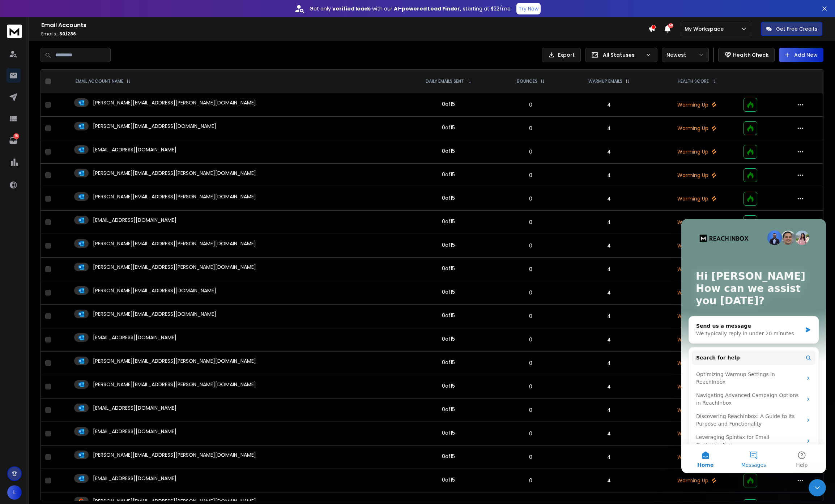 The width and height of the screenshot is (835, 504). I want to click on img: Profile image for Raj, so click(107, 19).